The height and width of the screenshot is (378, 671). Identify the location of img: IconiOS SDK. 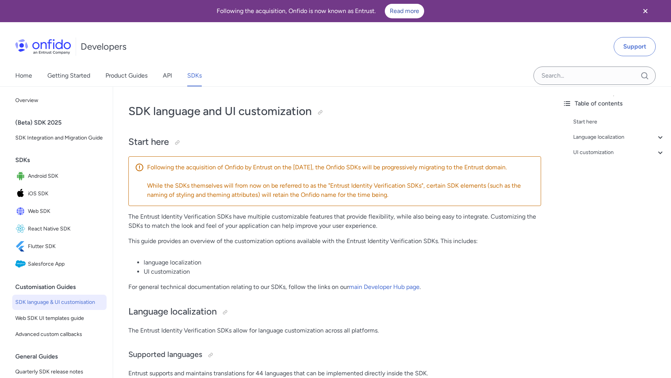
(21, 194).